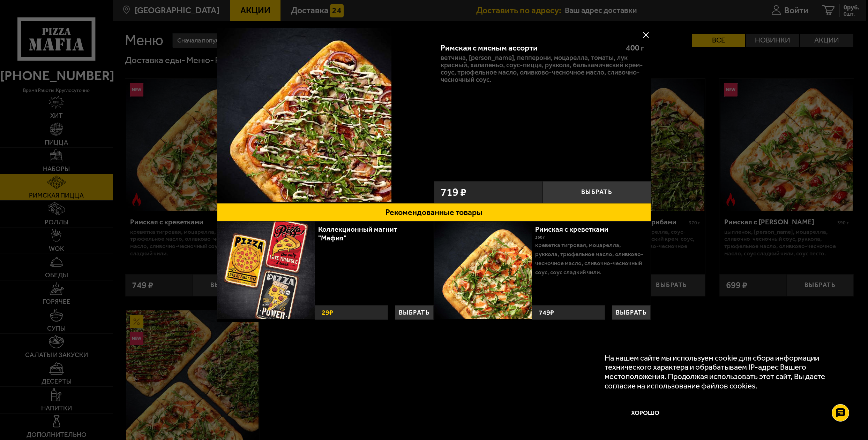 Image resolution: width=868 pixels, height=440 pixels. Describe the element at coordinates (327, 313) in the screenshot. I see `strong: 29 ₽` at that location.